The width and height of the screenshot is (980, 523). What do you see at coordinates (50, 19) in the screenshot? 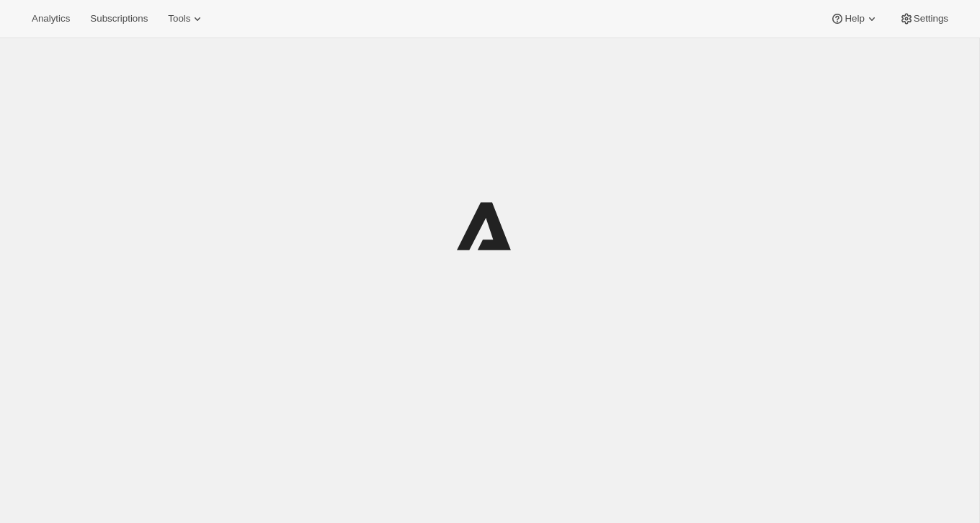
I see `button: Analytics` at bounding box center [50, 19].